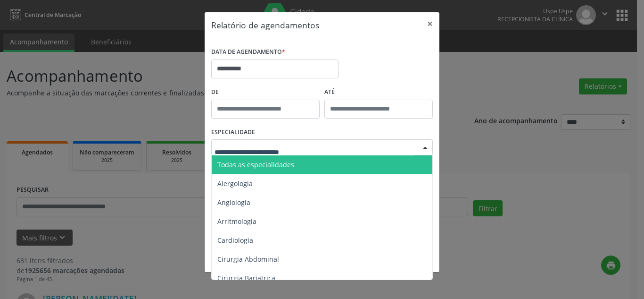 The height and width of the screenshot is (299, 644). Describe the element at coordinates (234, 202) in the screenshot. I see `span: Angiologia` at that location.